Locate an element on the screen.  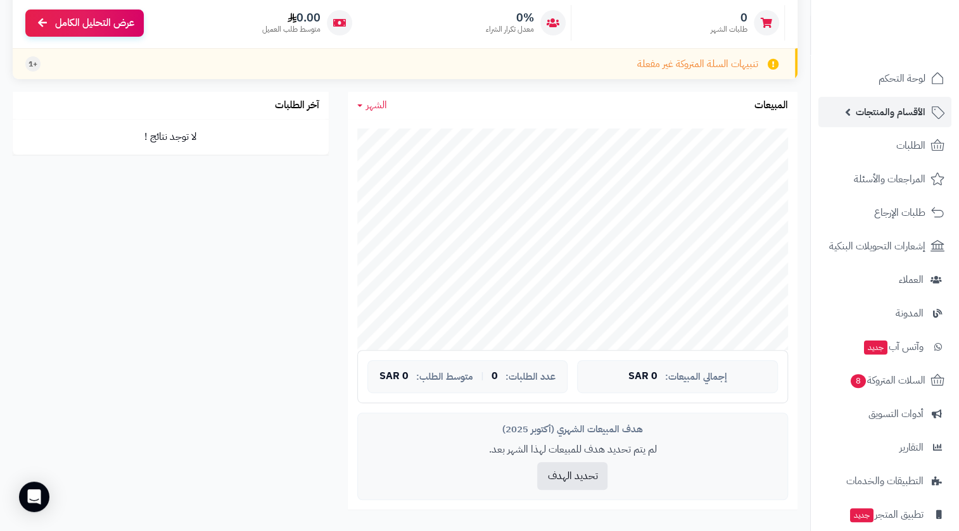
a: لوحة التحكم is located at coordinates (885, 79).